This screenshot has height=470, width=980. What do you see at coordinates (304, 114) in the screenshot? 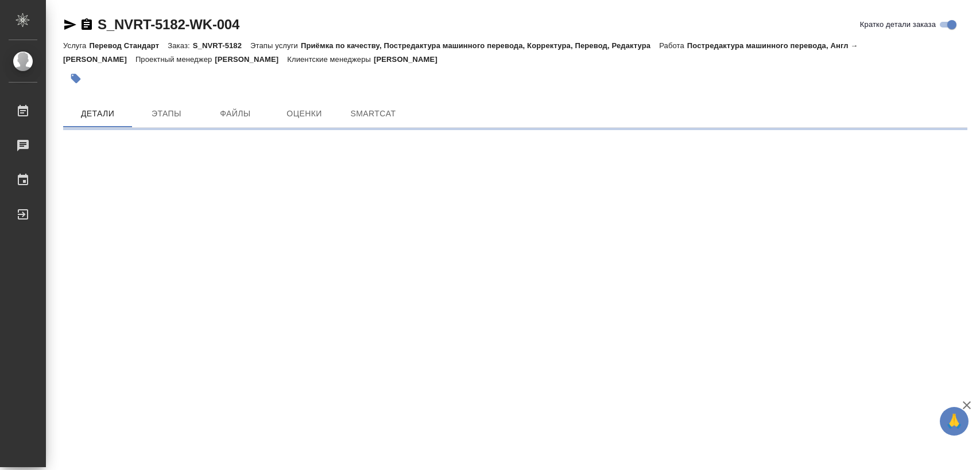
I see `span: Оценки` at bounding box center [304, 114].